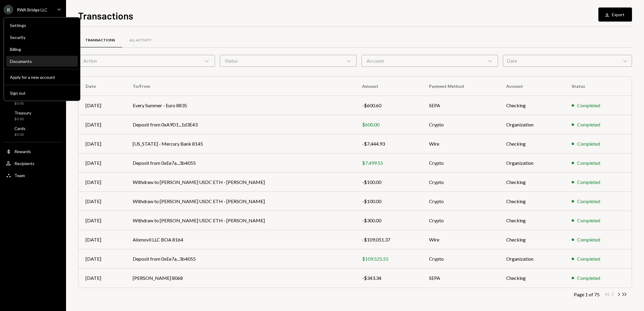 This screenshot has height=311, width=644. What do you see at coordinates (23, 112) in the screenshot?
I see `div: Treasury` at bounding box center [23, 112].